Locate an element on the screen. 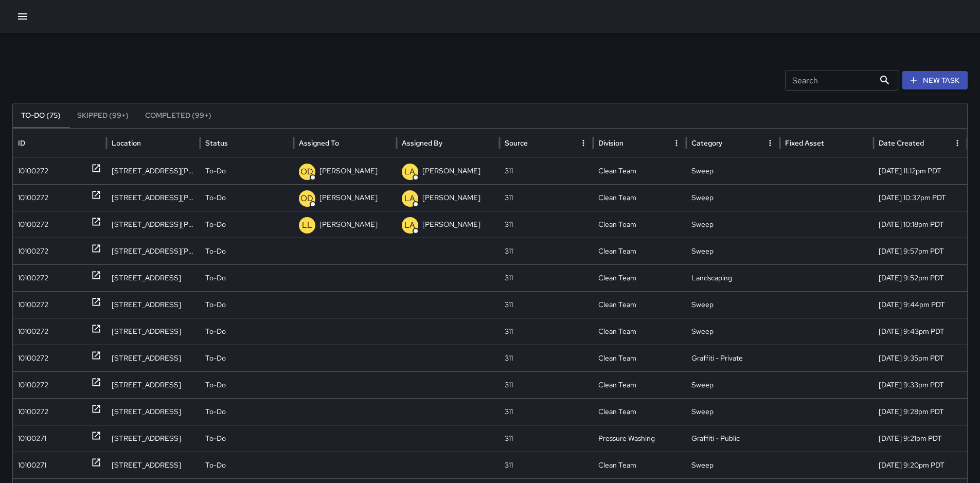  div: 10/2/2025, 10:37pm PDT is located at coordinates (920, 198).